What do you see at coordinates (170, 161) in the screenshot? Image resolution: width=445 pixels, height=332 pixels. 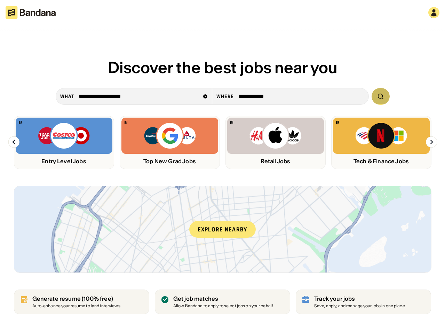 I see `div: Top New Grad Jobs` at bounding box center [170, 161].